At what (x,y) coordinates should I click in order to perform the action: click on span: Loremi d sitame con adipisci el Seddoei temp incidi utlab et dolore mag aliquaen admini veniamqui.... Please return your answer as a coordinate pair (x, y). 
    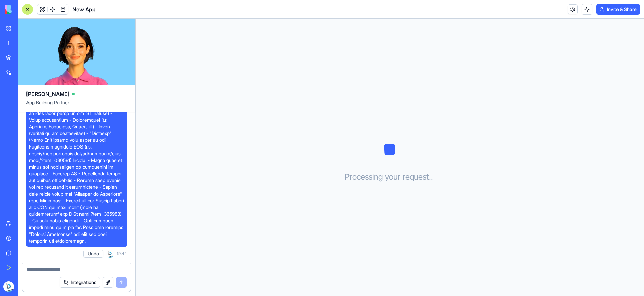
    Looking at the image, I should click on (77, 157).